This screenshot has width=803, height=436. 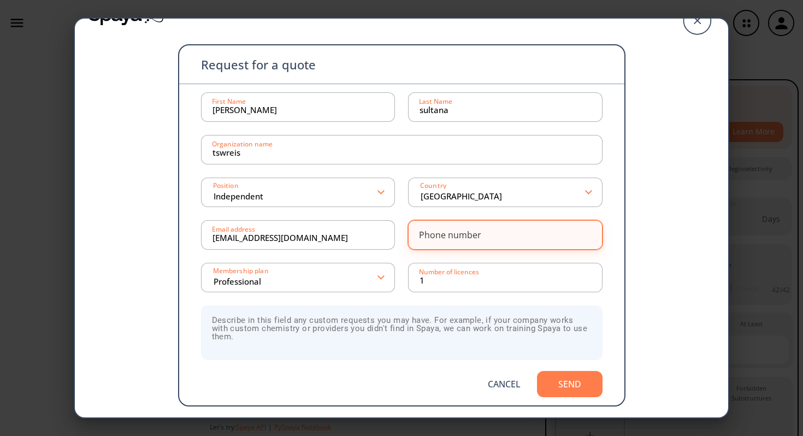 What do you see at coordinates (258, 64) in the screenshot?
I see `p: Request for a quote` at bounding box center [258, 64].